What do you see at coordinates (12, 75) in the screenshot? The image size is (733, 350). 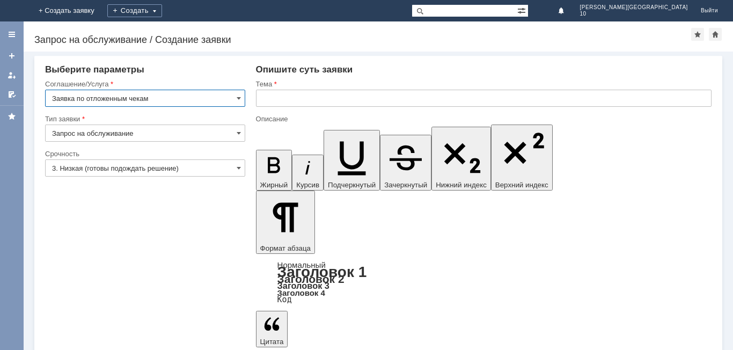 I see `a: Мои заявки` at bounding box center [12, 75].